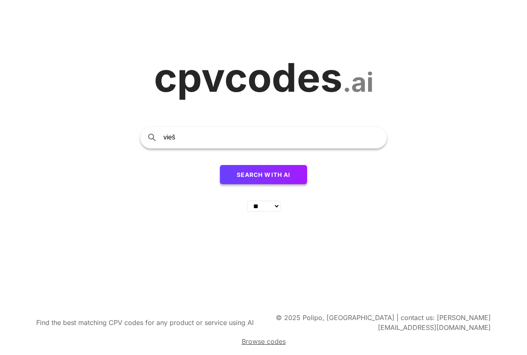  Describe the element at coordinates (263, 342) in the screenshot. I see `span: Browse codes` at that location.